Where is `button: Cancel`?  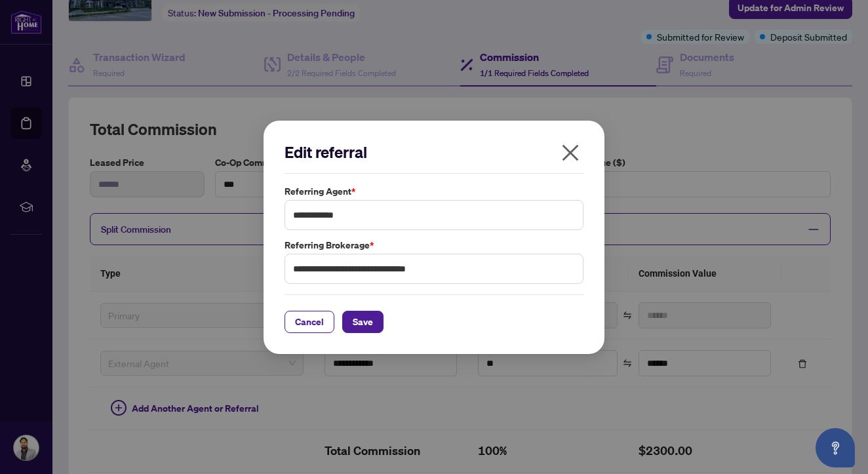 button: Cancel is located at coordinates (310, 321).